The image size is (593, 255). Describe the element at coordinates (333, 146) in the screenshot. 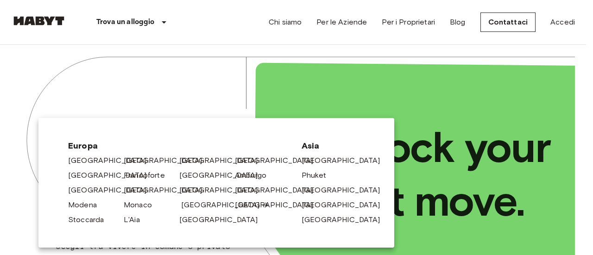

I see `span: Asia` at that location.